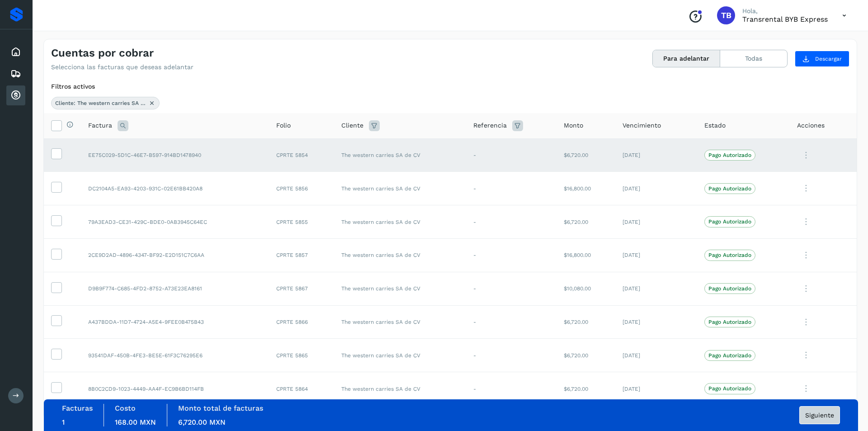 The height and width of the screenshot is (431, 868). I want to click on span: 1, so click(63, 422).